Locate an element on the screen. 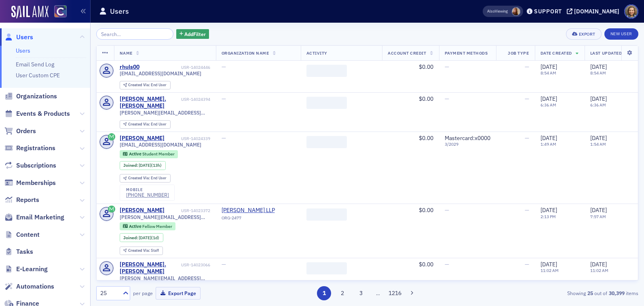 This screenshot has width=644, height=306. a: E-Learning is located at coordinates (26, 269).